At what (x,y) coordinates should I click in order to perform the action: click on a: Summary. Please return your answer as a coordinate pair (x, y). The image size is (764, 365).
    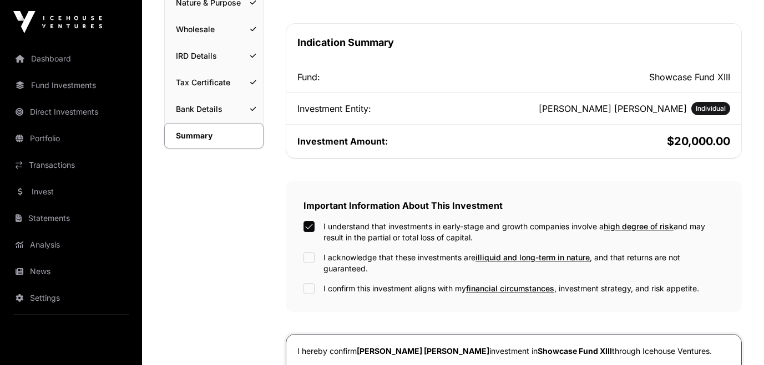
    Looking at the image, I should click on (214, 136).